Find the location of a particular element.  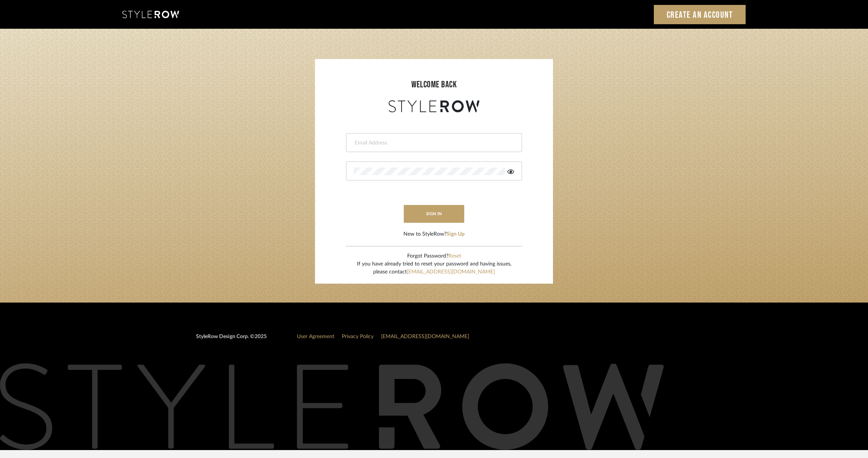

button: Reset is located at coordinates (455, 256).